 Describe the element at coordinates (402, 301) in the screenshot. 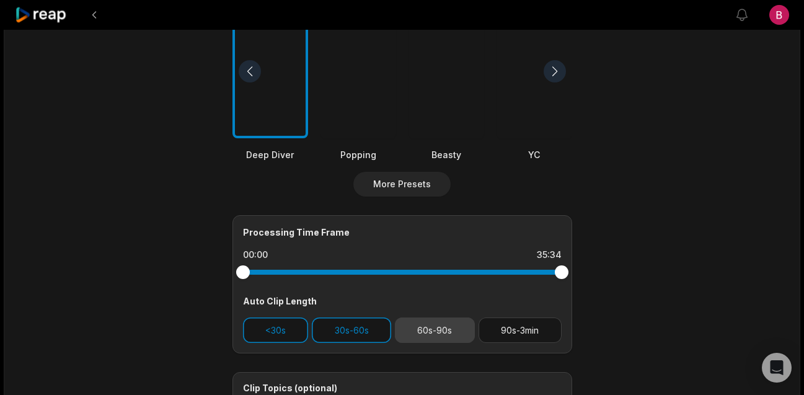

I see `div: Auto Clip Length` at that location.